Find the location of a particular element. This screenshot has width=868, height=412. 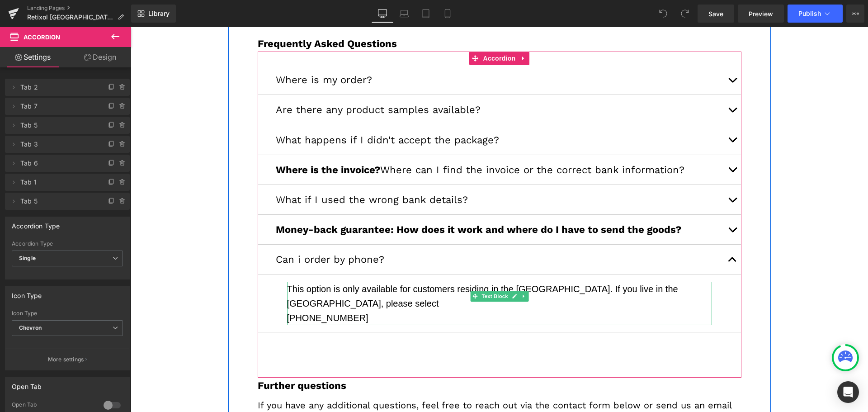

button: Undo is located at coordinates (664, 14).